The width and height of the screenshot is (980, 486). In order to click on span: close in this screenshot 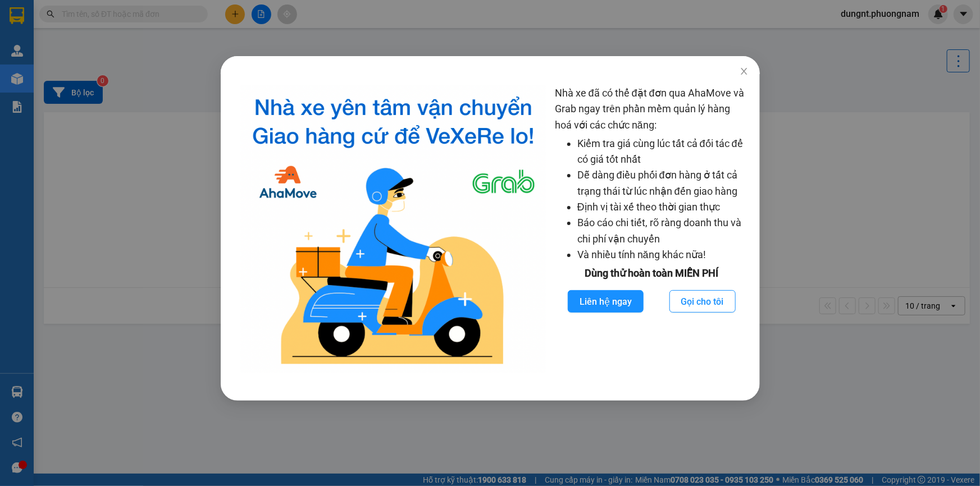, I will do `click(744, 71)`.